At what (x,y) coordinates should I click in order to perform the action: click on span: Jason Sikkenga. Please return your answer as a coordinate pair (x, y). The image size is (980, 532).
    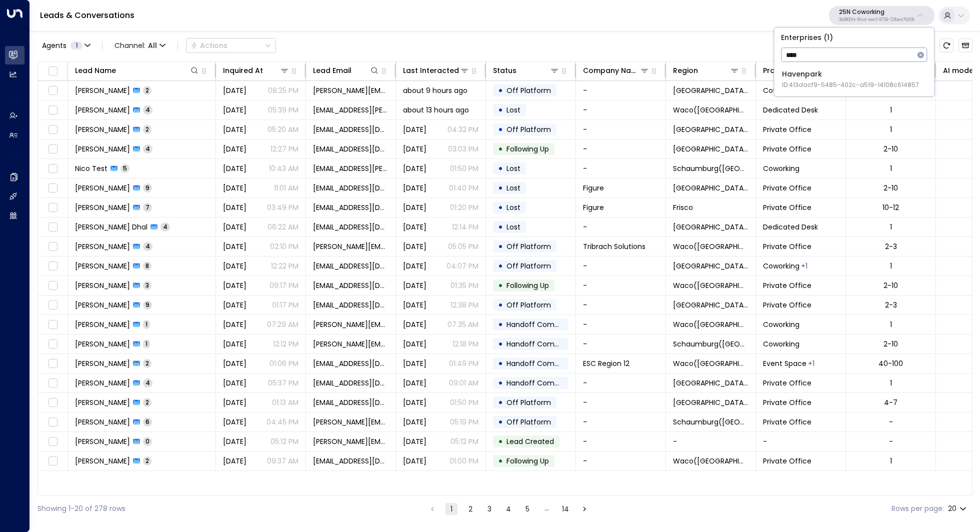
    Looking at the image, I should click on (103, 422).